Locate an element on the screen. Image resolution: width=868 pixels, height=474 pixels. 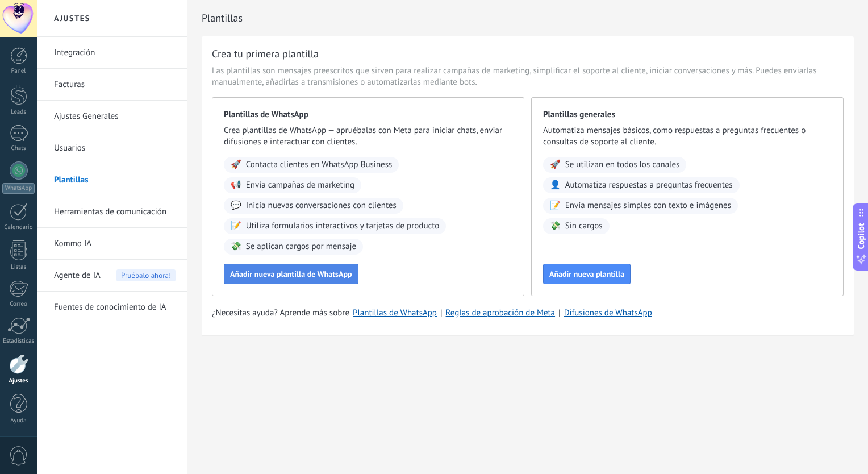
h2: Plantillas is located at coordinates (528, 18).